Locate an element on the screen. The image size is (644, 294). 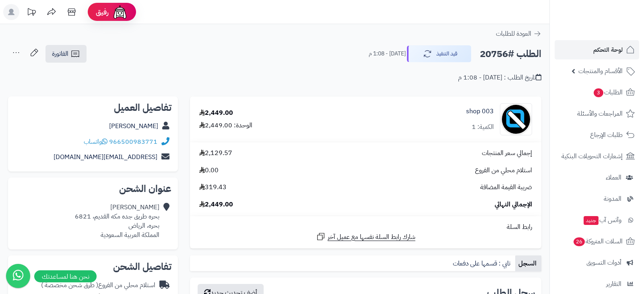
h2: عنوان الشحن is located at coordinates (93, 189).